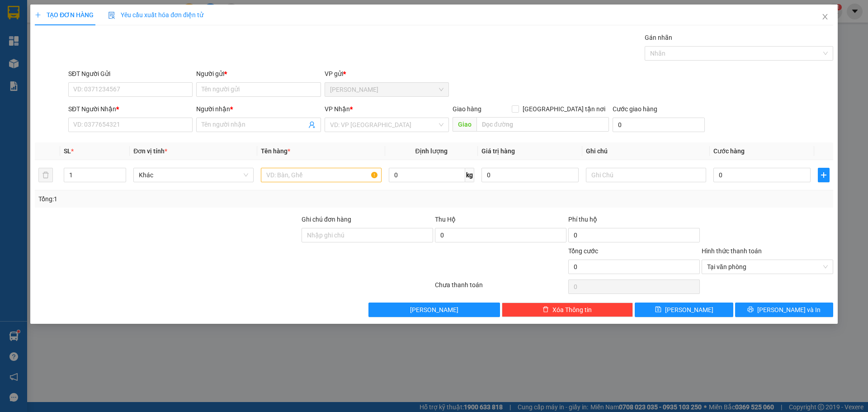 This screenshot has height=412, width=868. Describe the element at coordinates (150, 151) in the screenshot. I see `span: Đơn vị tính` at that location.